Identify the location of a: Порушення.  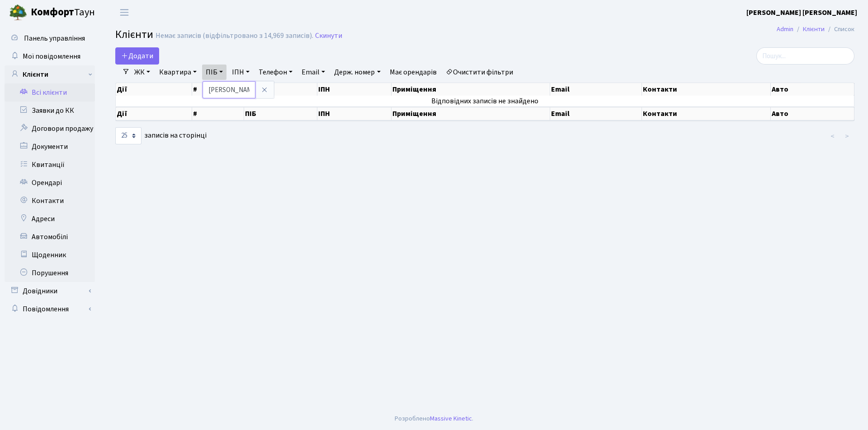
(50, 273).